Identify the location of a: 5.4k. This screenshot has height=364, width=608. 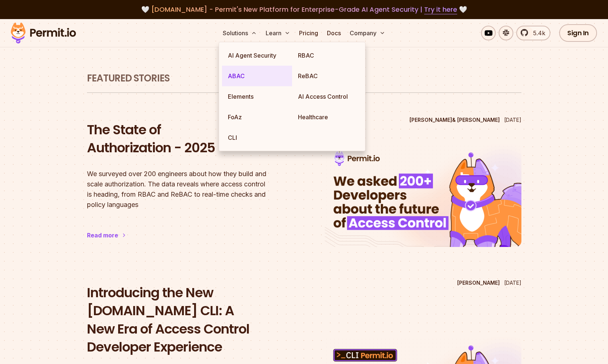
(533, 33).